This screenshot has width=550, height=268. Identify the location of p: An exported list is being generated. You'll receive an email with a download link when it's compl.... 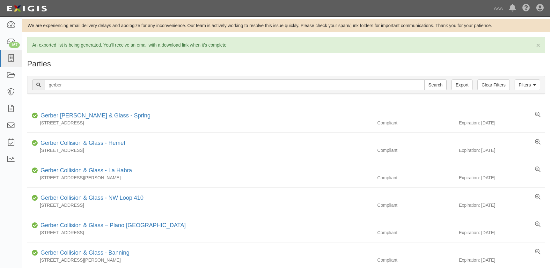
(286, 45).